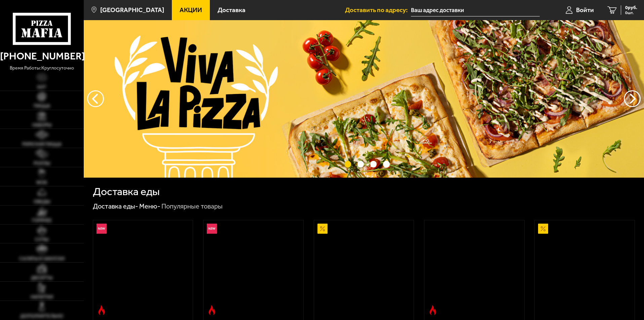 This screenshot has height=320, width=644. I want to click on span: Хит, so click(41, 87).